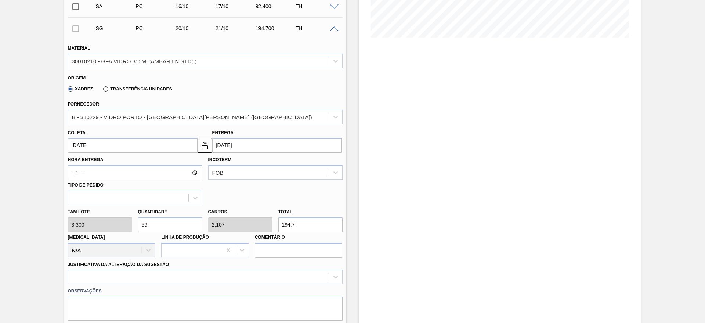 The height and width of the screenshot is (323, 705). What do you see at coordinates (196, 6) in the screenshot?
I see `div: 16/10/2025` at bounding box center [196, 6].